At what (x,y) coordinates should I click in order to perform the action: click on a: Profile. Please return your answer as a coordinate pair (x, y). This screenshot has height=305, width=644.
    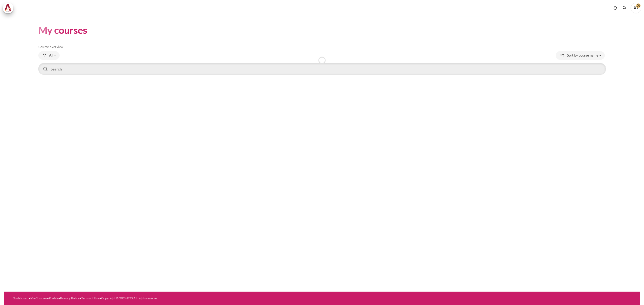
    Looking at the image, I should click on (53, 298).